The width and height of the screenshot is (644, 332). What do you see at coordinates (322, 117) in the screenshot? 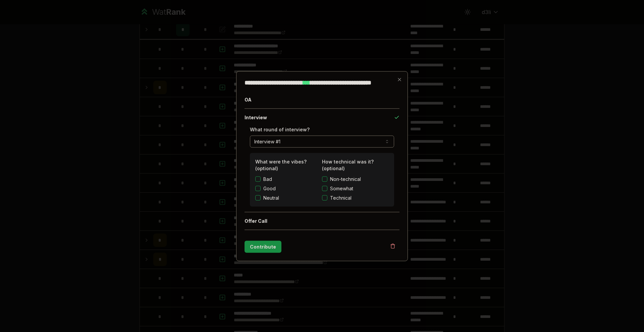
I see `button: Interview` at bounding box center [322, 117].